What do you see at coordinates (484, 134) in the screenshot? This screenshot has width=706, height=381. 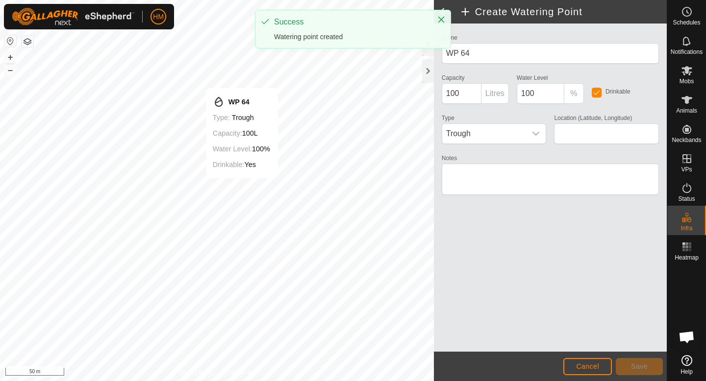 I see `span: Trough` at bounding box center [484, 134].